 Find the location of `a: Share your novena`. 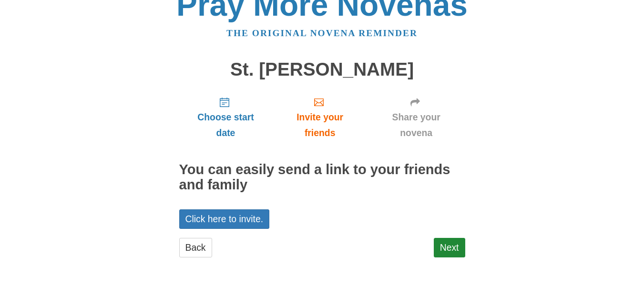

a: Share your novena is located at coordinates (416, 117).